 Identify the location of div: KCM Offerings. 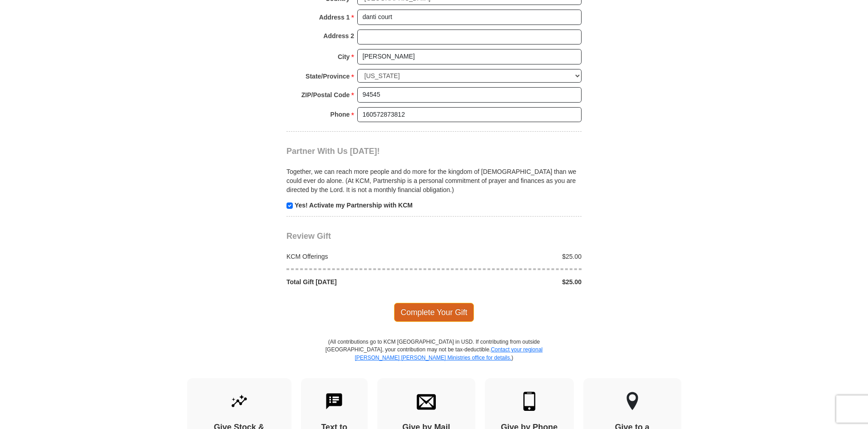
(358, 256).